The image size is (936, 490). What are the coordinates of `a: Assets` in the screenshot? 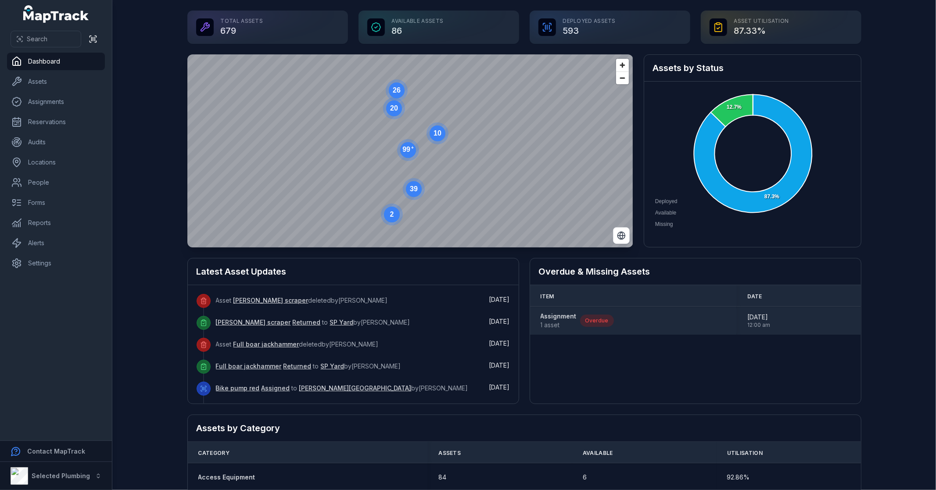 It's located at (56, 82).